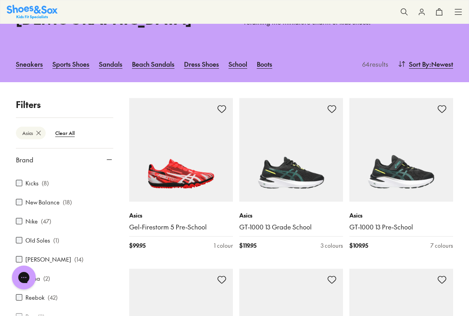 The image size is (469, 316). I want to click on a: Boots, so click(264, 64).